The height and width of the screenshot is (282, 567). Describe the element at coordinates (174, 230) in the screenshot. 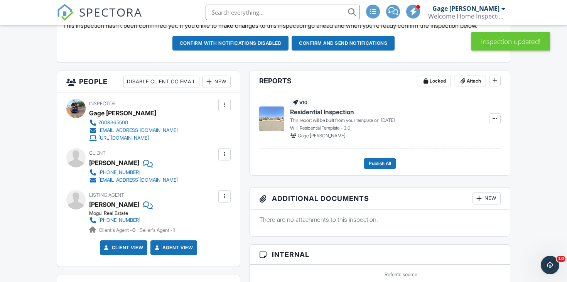

I see `strong: 1` at that location.